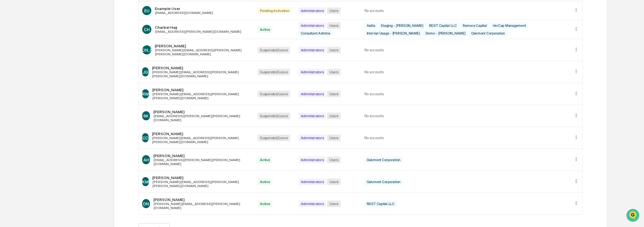 Image resolution: width=644 pixels, height=227 pixels. What do you see at coordinates (147, 160) in the screenshot?
I see `span: AH` at bounding box center [147, 160].